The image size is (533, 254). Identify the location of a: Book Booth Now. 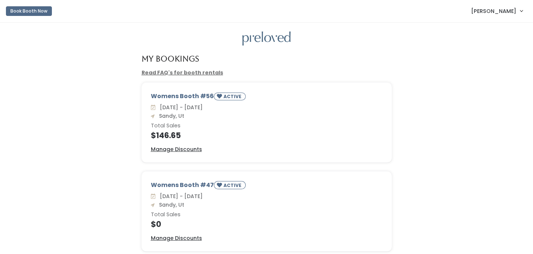
(29, 11).